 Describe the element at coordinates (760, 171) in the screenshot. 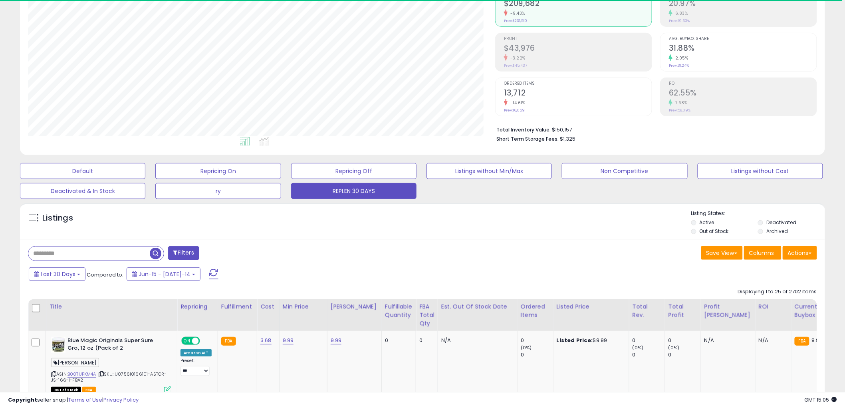

I see `button: Listings without Cost` at that location.